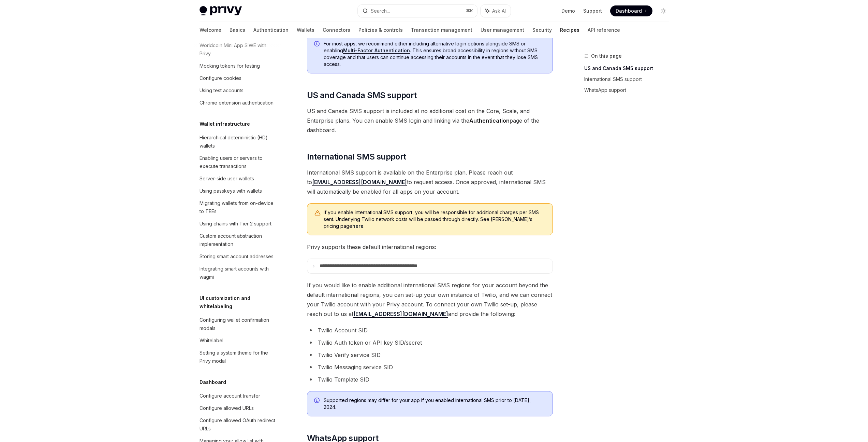 The image size is (868, 442). What do you see at coordinates (502, 30) in the screenshot?
I see `a: User management` at bounding box center [502, 30].